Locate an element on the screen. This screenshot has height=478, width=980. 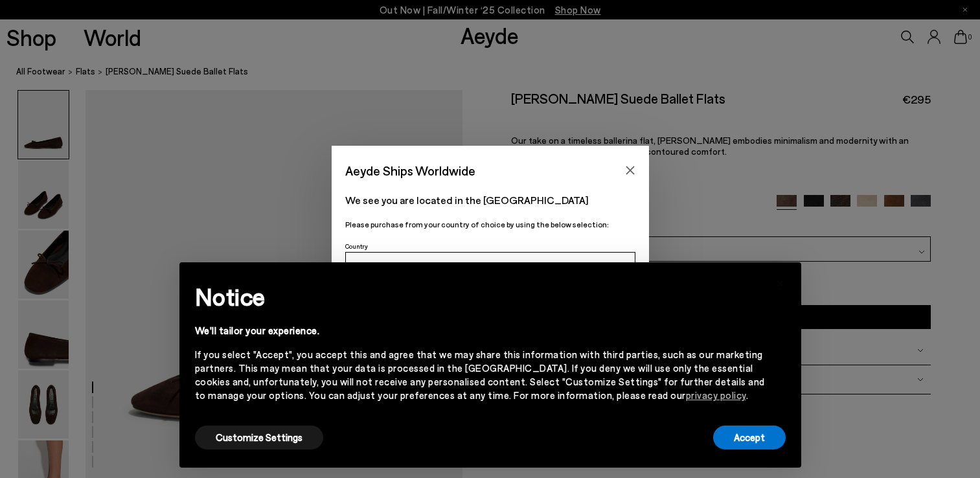
h2: Notice is located at coordinates (480, 297).